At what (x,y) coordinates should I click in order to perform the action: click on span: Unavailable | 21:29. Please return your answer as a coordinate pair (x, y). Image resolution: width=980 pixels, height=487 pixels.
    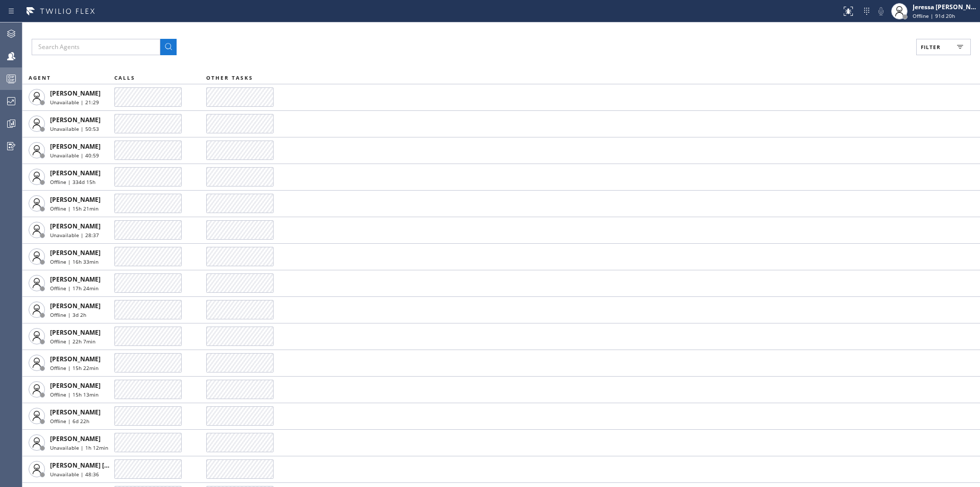
    Looking at the image, I should click on (75, 102).